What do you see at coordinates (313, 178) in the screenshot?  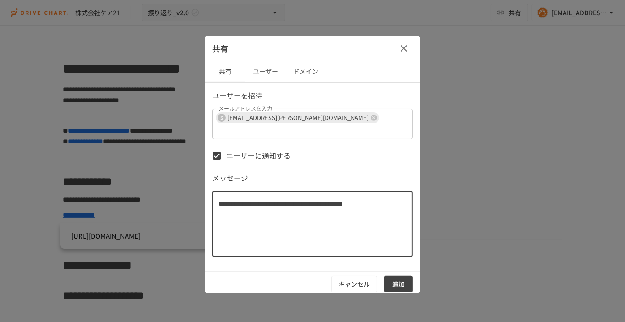 I see `p: メッセージ` at bounding box center [313, 178].